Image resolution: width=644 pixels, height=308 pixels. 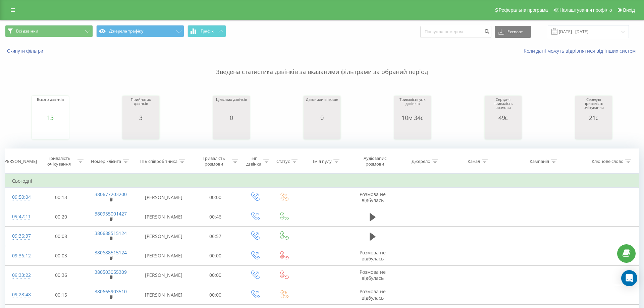 I want to click on div: 49с, so click(x=503, y=118).